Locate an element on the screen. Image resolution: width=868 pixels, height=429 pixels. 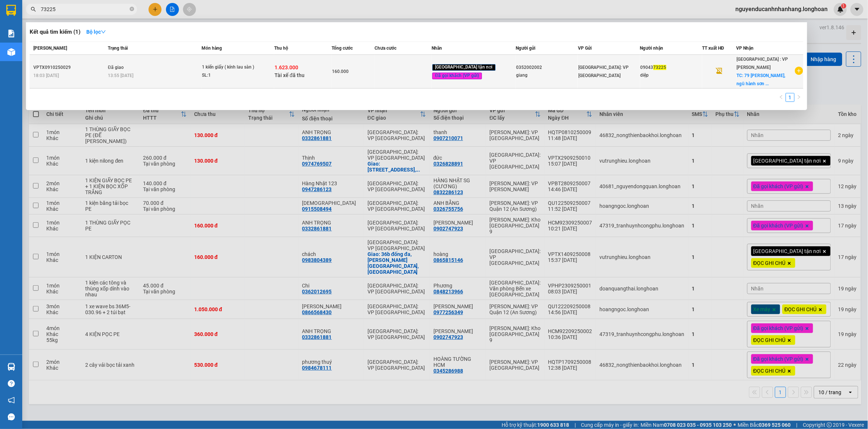
strong: Bộ lọc is located at coordinates (96, 32).